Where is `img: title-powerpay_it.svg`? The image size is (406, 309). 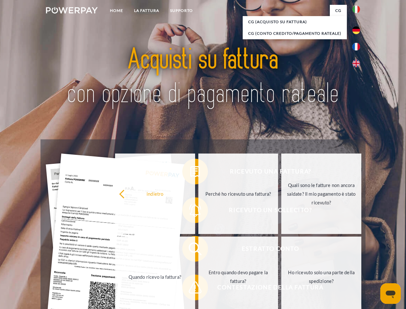
img: title-powerpay_it.svg is located at coordinates (203, 77).